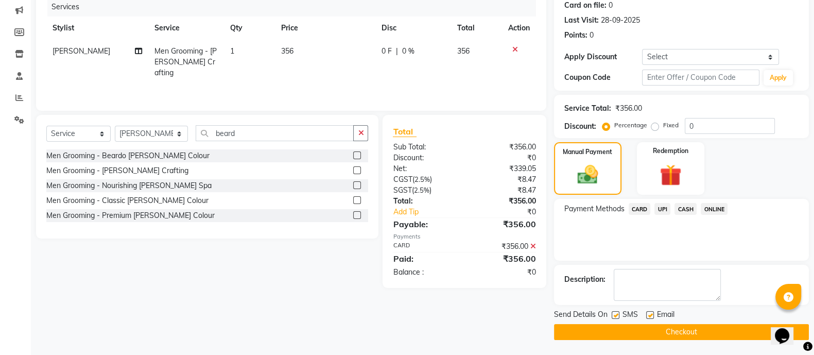 The width and height of the screenshot is (814, 355). Describe the element at coordinates (670, 175) in the screenshot. I see `img: _gift.svg` at that location.